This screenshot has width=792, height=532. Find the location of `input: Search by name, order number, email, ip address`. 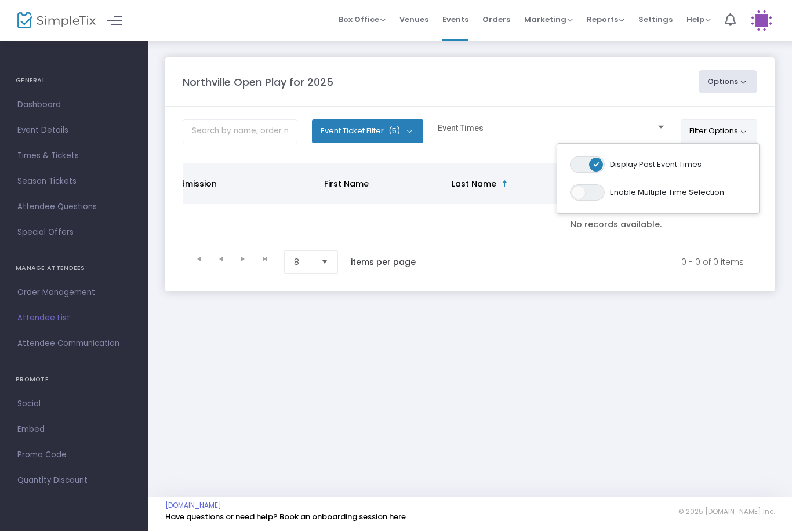

input: Search by name, order number, email, ip address is located at coordinates (240, 132).